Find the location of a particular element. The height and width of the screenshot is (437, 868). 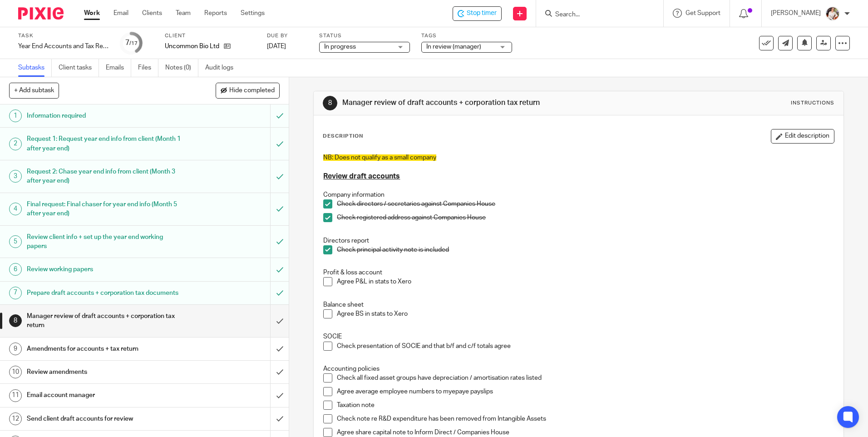

p: Check principal activity note is included is located at coordinates (586, 250).